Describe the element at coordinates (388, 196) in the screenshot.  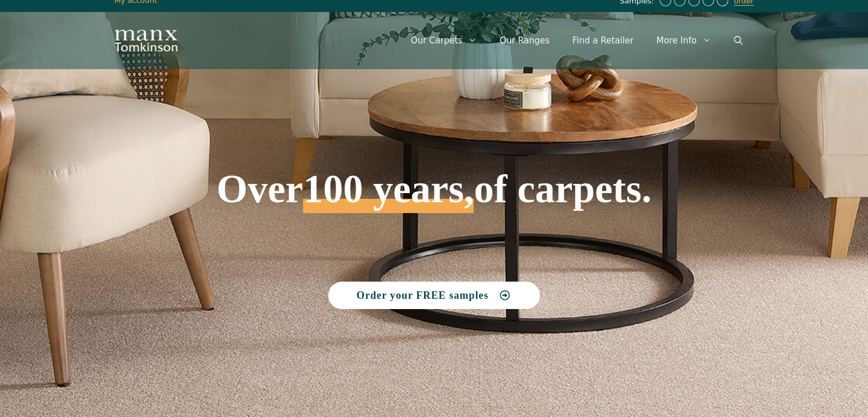
I see `span: 100 years,` at that location.